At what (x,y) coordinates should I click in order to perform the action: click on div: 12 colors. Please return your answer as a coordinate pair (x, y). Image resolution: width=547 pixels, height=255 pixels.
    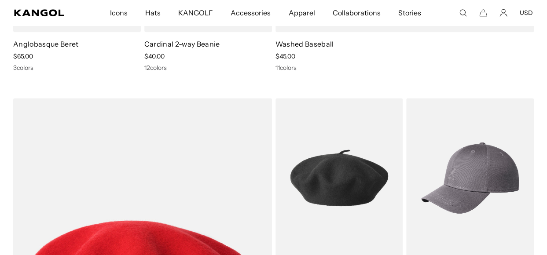
    Looking at the image, I should click on (208, 68).